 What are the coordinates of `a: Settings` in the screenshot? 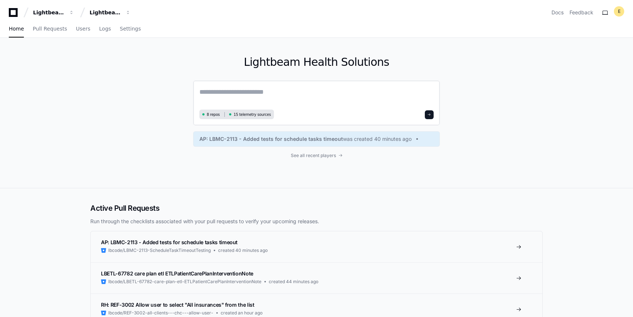 It's located at (130, 29).